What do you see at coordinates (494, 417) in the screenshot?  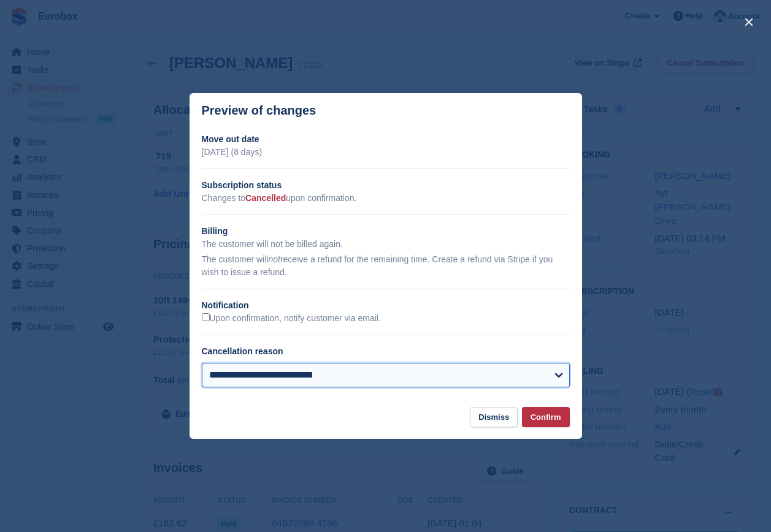 I see `button: Dismiss` at bounding box center [494, 417].